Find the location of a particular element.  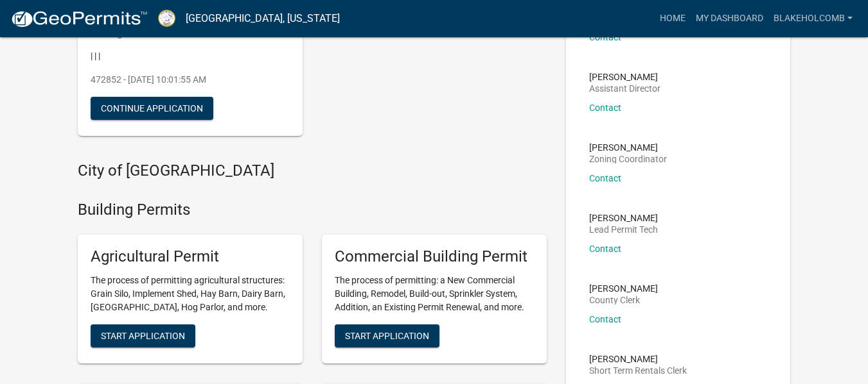

button: Continue Application is located at coordinates (152, 108).